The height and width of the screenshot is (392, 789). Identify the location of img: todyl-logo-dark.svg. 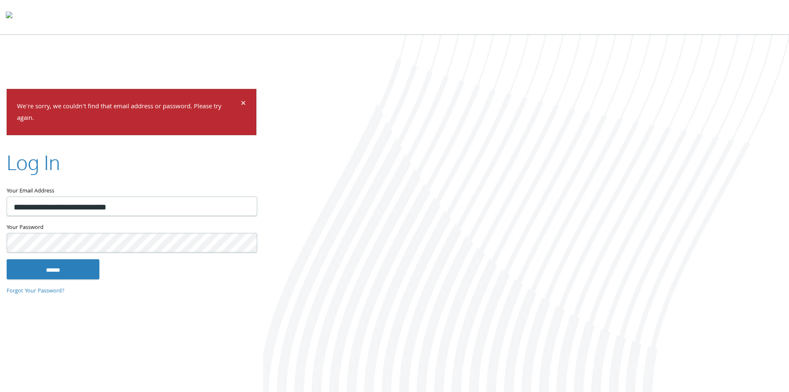
(9, 17).